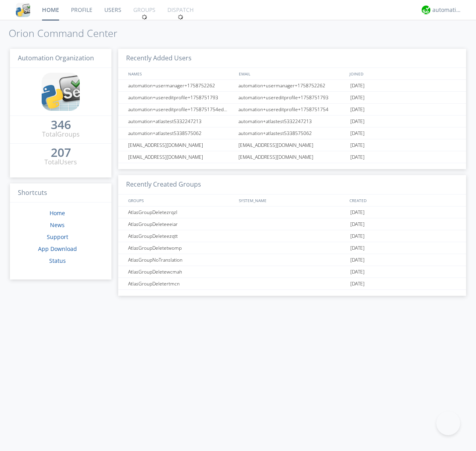 Image resolution: width=476 pixels, height=451 pixels. What do you see at coordinates (447, 10) in the screenshot?
I see `div: automation+atlas` at bounding box center [447, 10].